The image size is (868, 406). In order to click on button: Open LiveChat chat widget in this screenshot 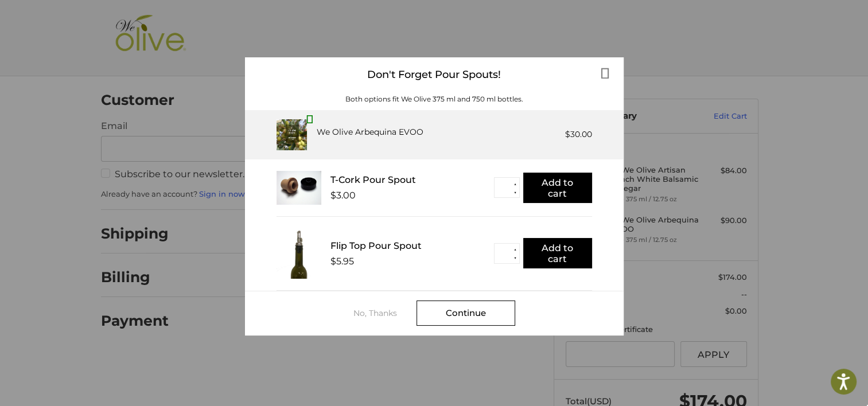, I will do `click(138, 22)`.